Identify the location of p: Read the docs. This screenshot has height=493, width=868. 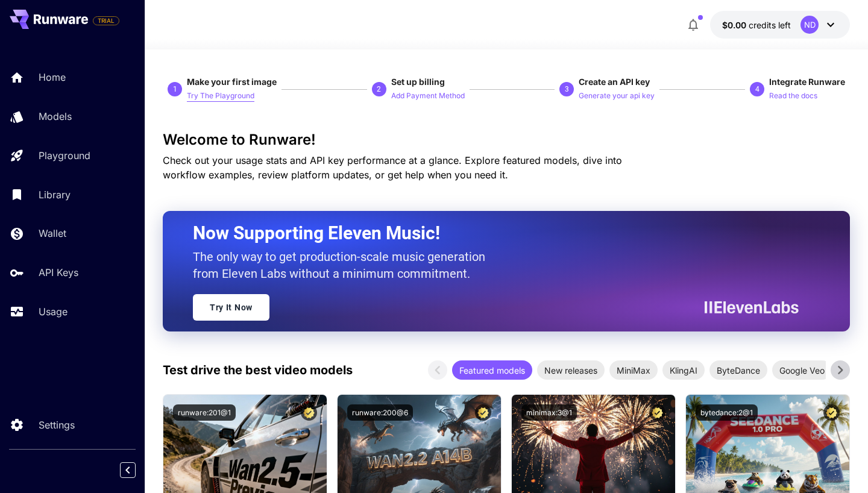
(793, 96).